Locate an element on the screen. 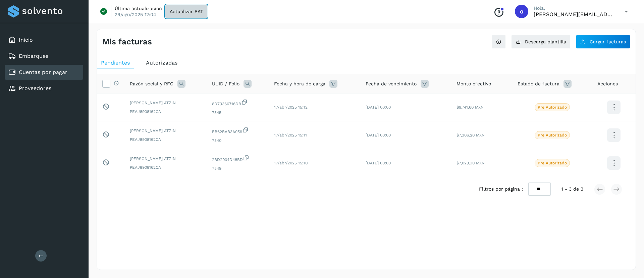  p: 29/ago/2025 12:04 is located at coordinates (135, 14).